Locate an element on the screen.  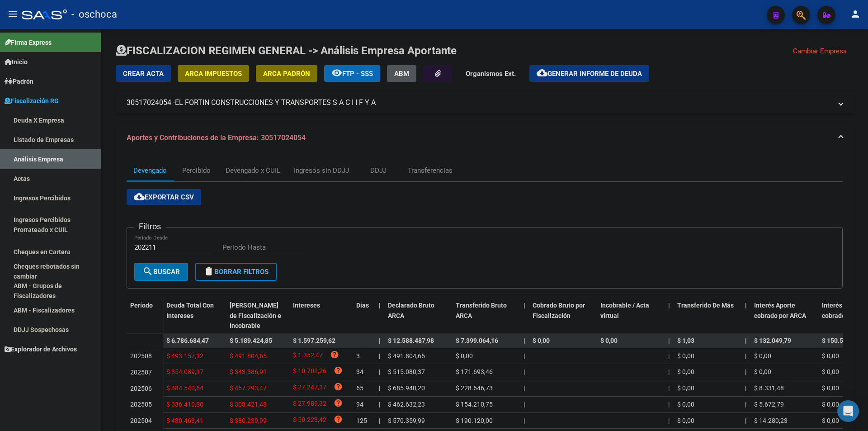
span: Crear Acta is located at coordinates (143, 73).